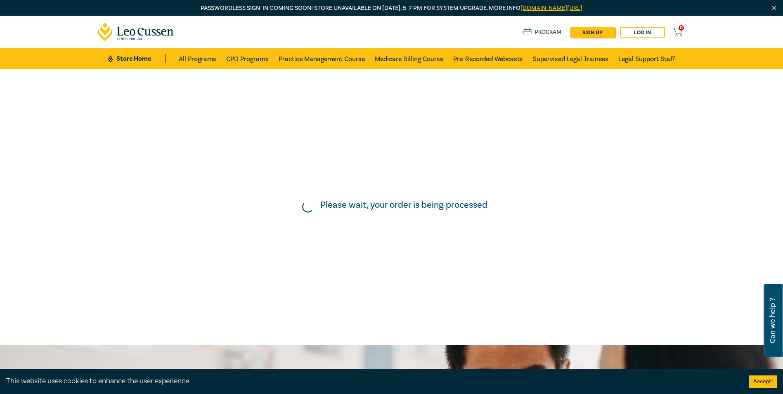  Describe the element at coordinates (763, 382) in the screenshot. I see `button: Accept cookies` at that location.